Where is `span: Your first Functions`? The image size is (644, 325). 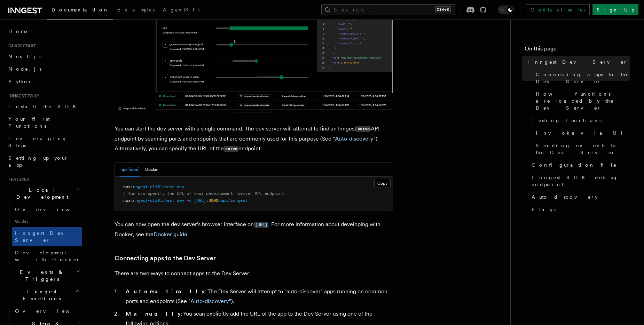 span: Your first Functions is located at coordinates (29, 123).